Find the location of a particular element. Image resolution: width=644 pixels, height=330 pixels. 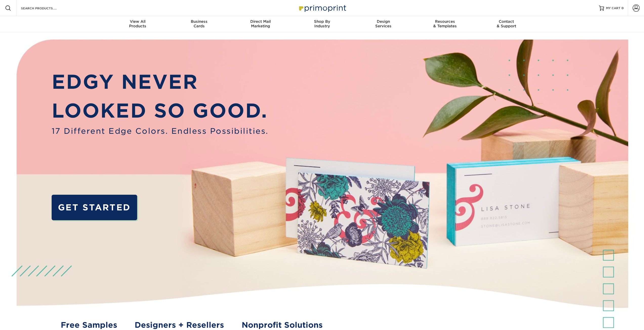

div: Services is located at coordinates (383, 24).